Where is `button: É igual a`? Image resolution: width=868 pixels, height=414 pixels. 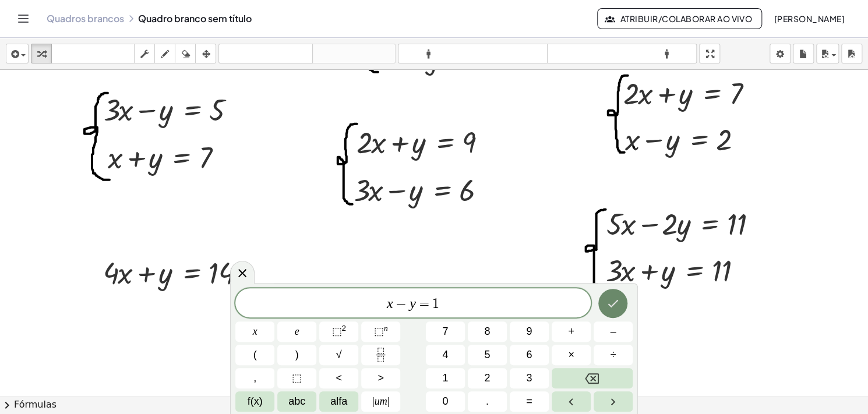 button: É igual a is located at coordinates (529, 401).